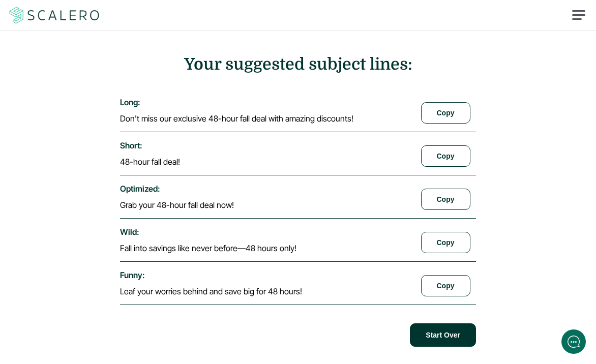  Describe the element at coordinates (94, 76) in the screenshot. I see `span: New conversation` at that location.